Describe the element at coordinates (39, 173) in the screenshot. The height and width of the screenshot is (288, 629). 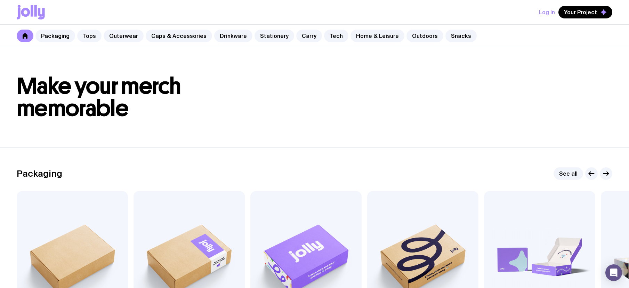
I see `h2: Packaging` at that location.